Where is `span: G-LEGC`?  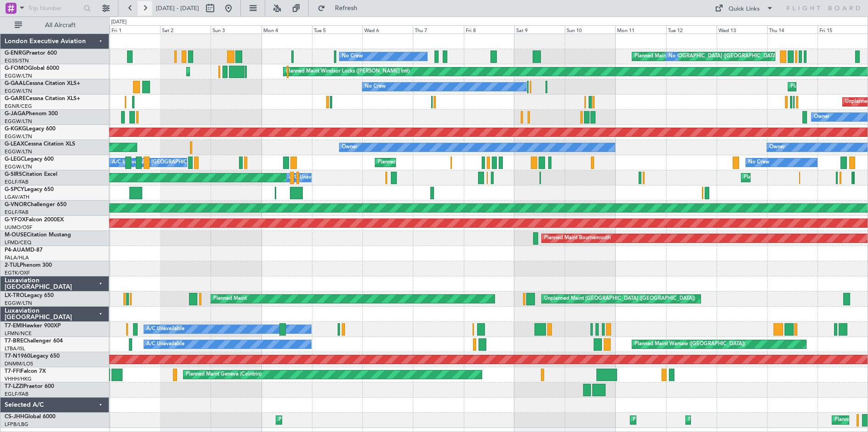
span: G-LEGC is located at coordinates (14, 159).